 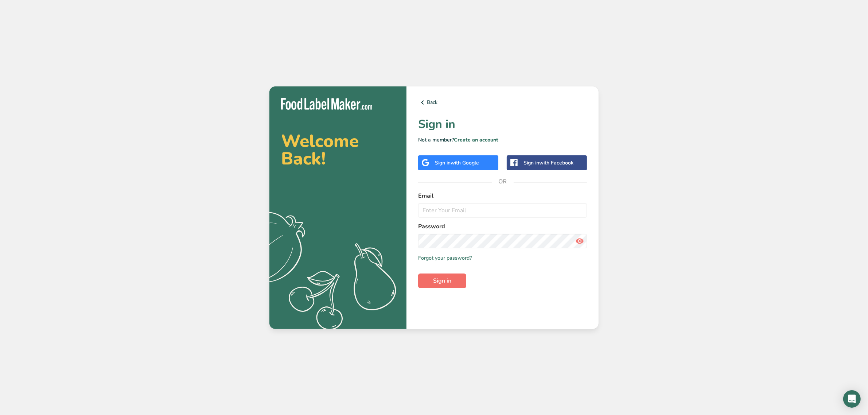 I want to click on label: Email, so click(x=502, y=196).